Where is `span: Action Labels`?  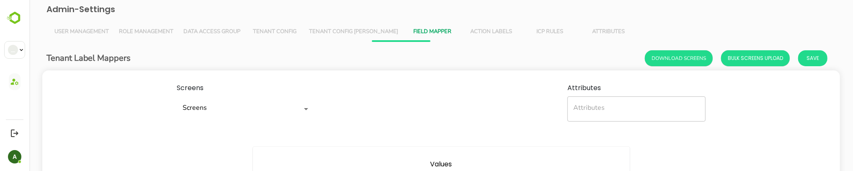 span: Action Labels is located at coordinates (462, 32).